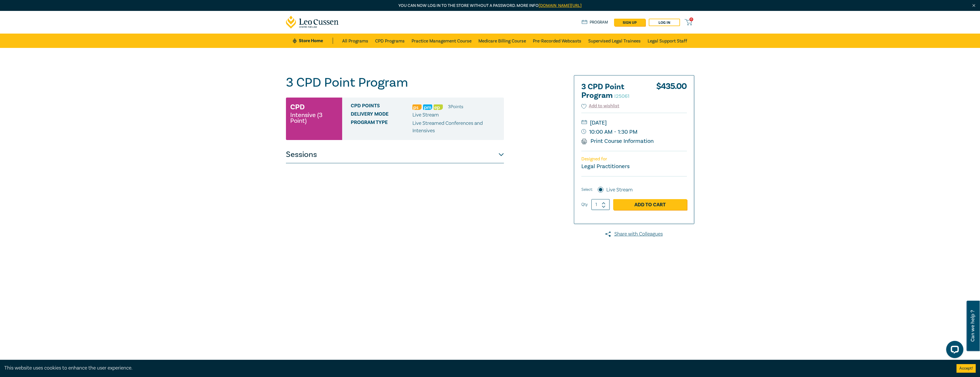  What do you see at coordinates (456, 127) in the screenshot?
I see `p: Live Streamed Conferences and Intensives` at bounding box center [456, 127].